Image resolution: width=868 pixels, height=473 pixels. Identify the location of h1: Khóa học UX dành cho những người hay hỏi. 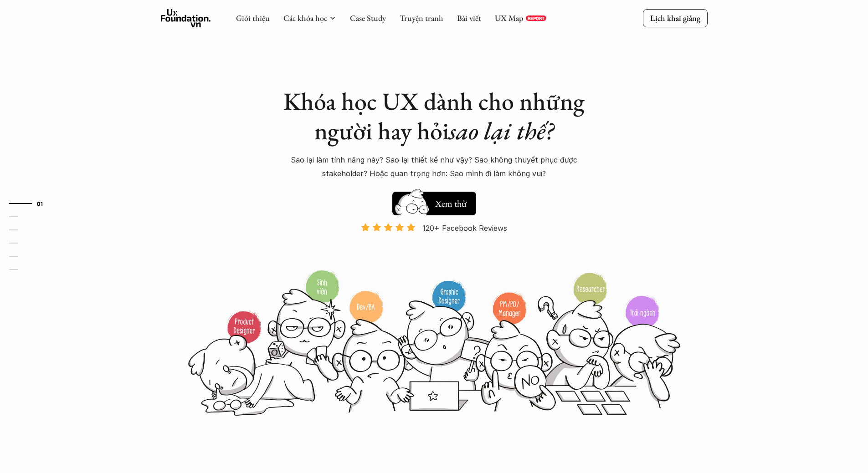
(434, 116).